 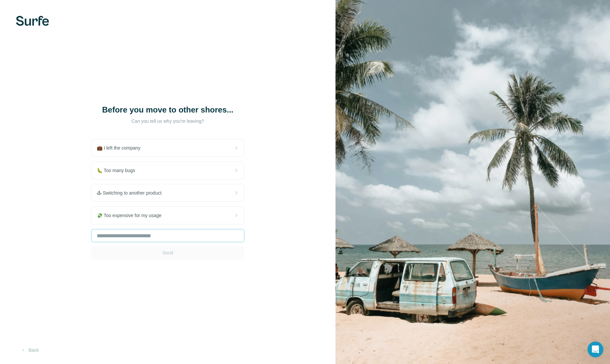 I want to click on span: 💸 Too expensive for my usage, so click(x=131, y=216).